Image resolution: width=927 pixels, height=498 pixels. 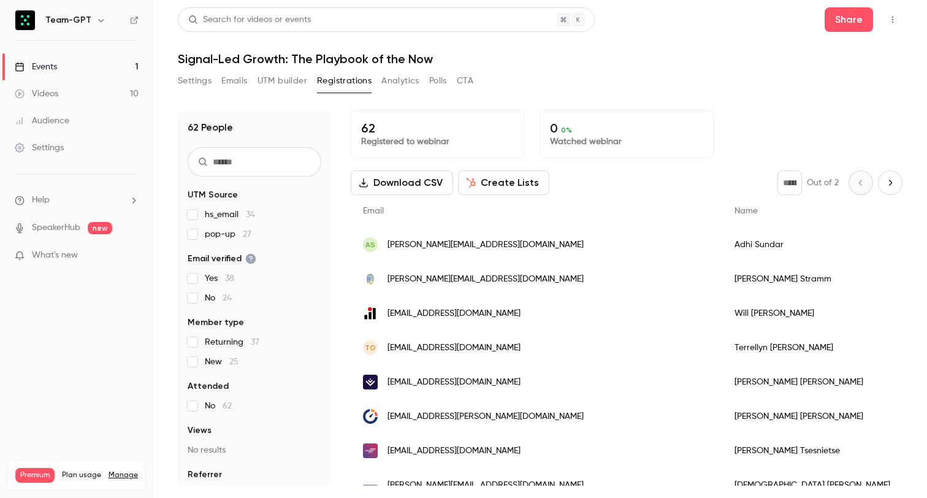 What do you see at coordinates (746, 211) in the screenshot?
I see `span: Name` at bounding box center [746, 211].